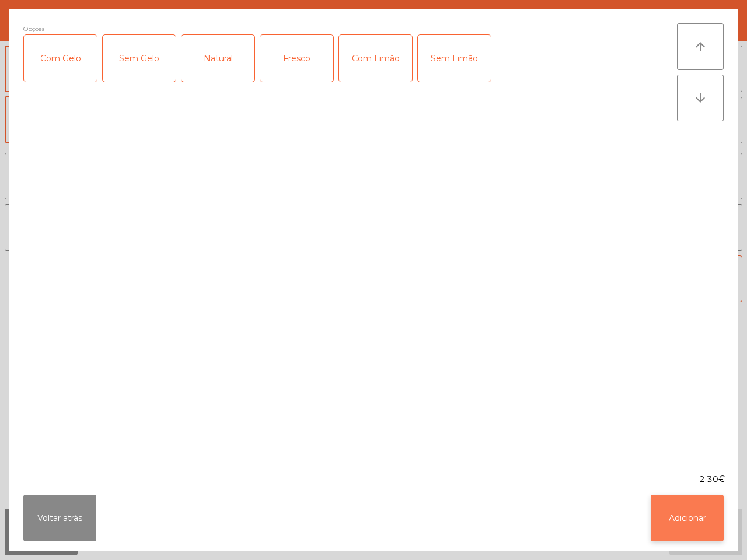  Describe the element at coordinates (454, 58) in the screenshot. I see `div: Sem Limão` at that location.